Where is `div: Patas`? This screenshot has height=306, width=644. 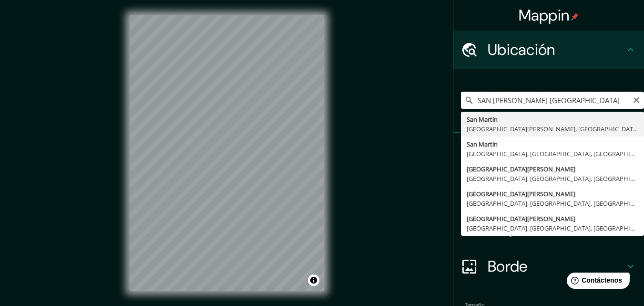 div: Patas is located at coordinates (549, 152).